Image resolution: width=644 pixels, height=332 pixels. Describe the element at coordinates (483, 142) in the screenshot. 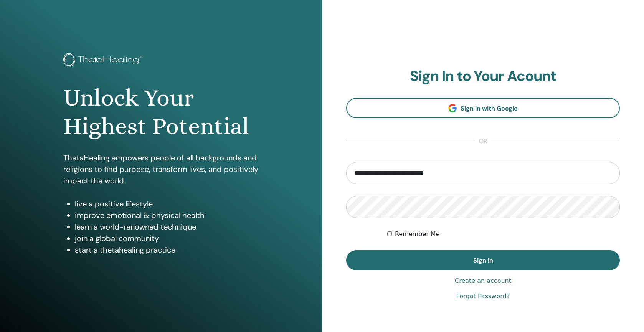

I see `span: or` at that location.